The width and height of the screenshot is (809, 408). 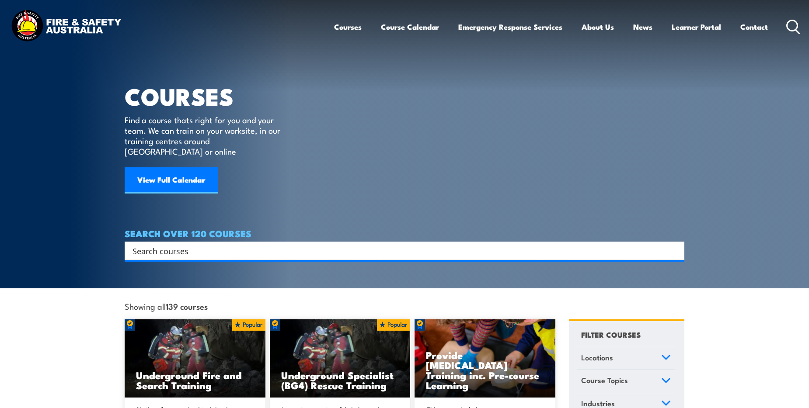 What do you see at coordinates (195, 359) in the screenshot?
I see `a: Underground Fire and Search Training` at bounding box center [195, 359].